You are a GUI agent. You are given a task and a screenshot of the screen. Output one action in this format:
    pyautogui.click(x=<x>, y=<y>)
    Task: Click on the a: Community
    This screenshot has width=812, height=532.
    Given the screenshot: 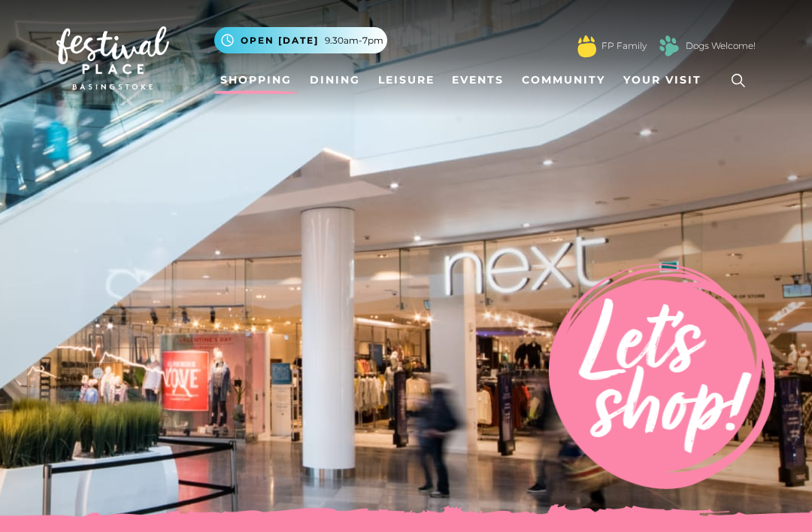 What is the action you would take?
    pyautogui.click(x=563, y=80)
    